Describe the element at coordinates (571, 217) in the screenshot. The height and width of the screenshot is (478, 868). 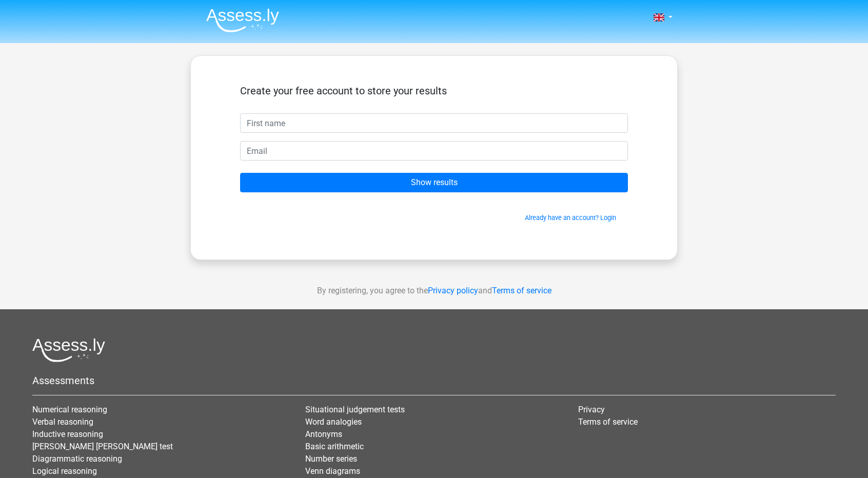
I see `a: Already have an account? Login` at that location.